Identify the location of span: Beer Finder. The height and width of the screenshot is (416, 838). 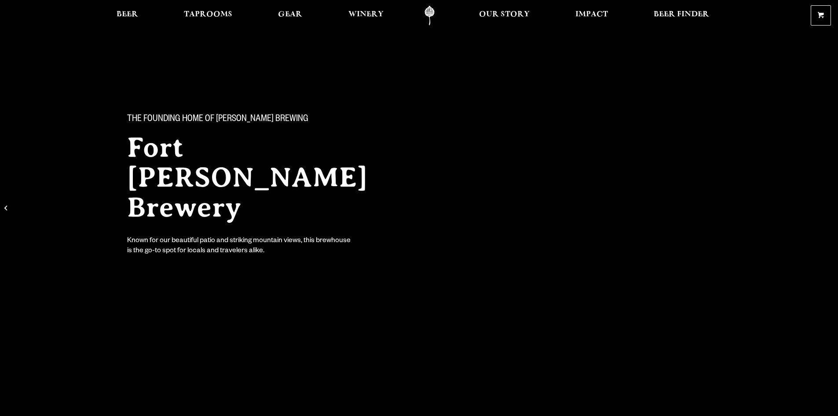
(682, 15).